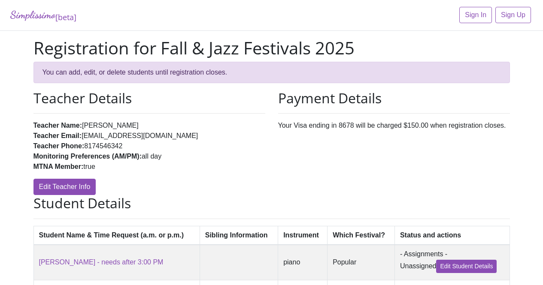  What do you see at coordinates (149, 98) in the screenshot?
I see `h2: Teacher Details` at bounding box center [149, 98].